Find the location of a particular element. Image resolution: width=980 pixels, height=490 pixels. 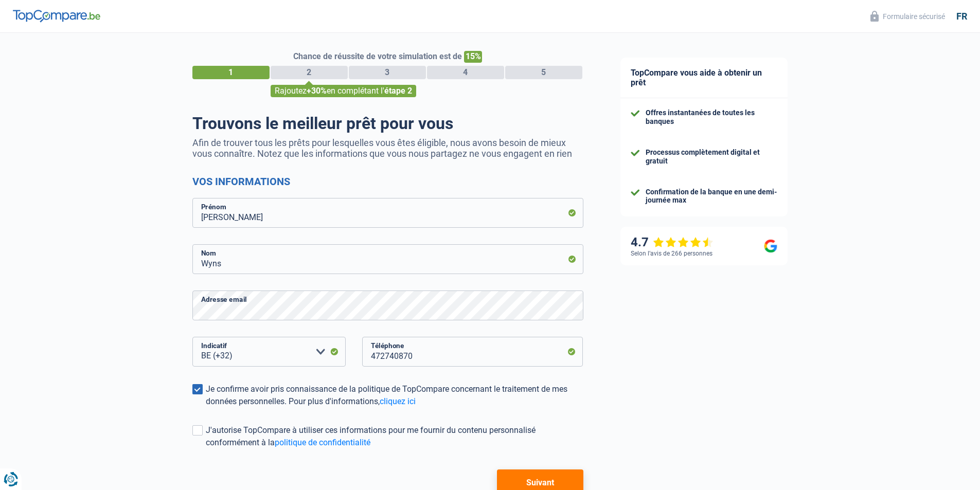

div: 1 is located at coordinates (231, 72).